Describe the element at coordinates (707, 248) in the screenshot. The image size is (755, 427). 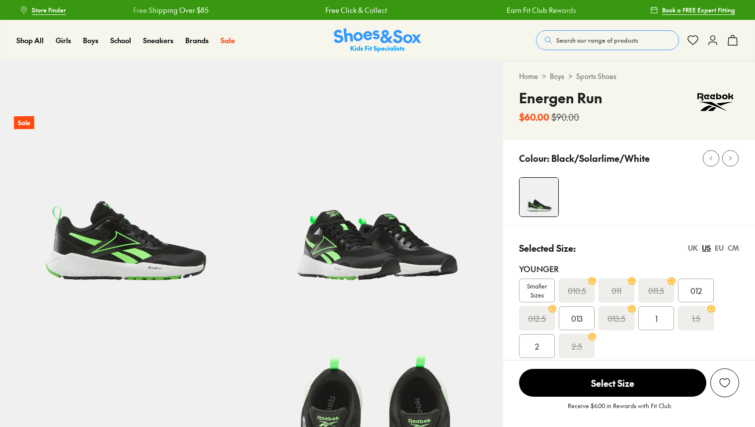
I see `div: US` at that location.